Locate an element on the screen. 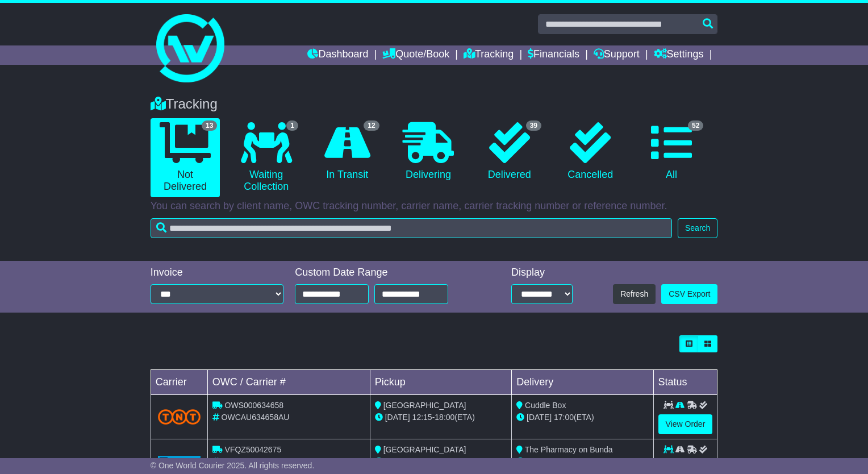  a: Support is located at coordinates (616, 55).